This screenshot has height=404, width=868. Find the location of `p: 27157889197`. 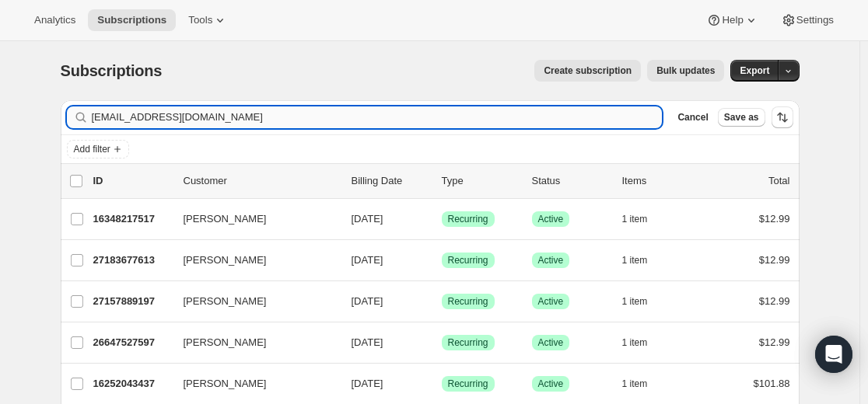

p: 27157889197 is located at coordinates (132, 302).